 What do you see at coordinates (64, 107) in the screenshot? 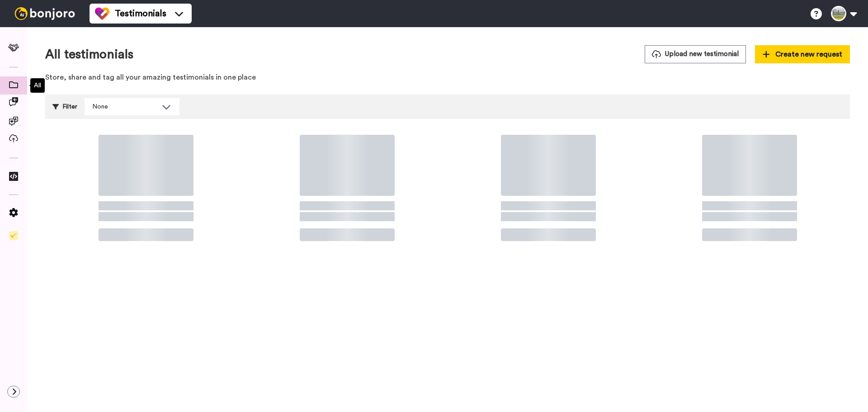
I see `div: Filter` at bounding box center [64, 107].